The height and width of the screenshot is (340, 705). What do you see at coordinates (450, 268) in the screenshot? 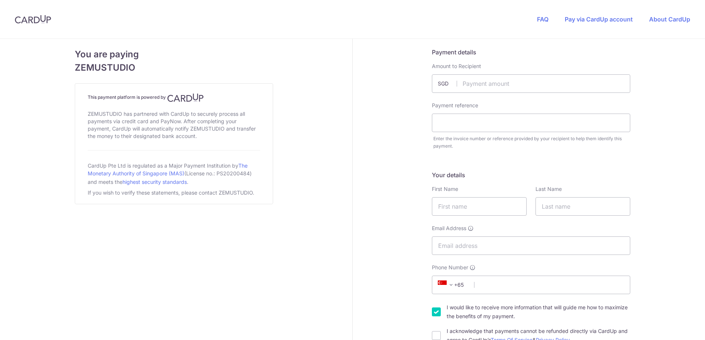
I see `span: Phone Number` at bounding box center [450, 268].